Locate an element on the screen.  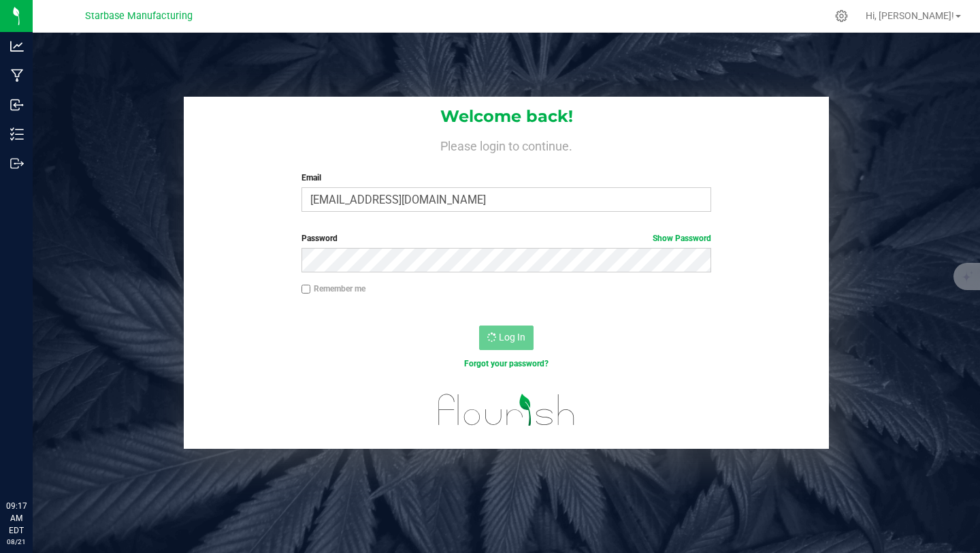
button: Log In is located at coordinates (506, 338).